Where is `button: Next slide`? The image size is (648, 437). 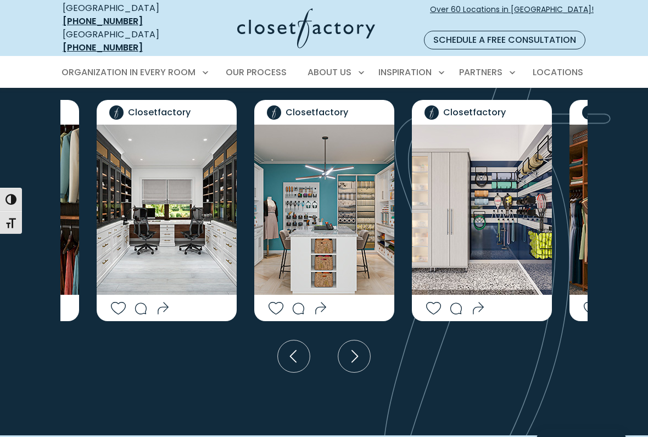 button: Next slide is located at coordinates (354, 356).